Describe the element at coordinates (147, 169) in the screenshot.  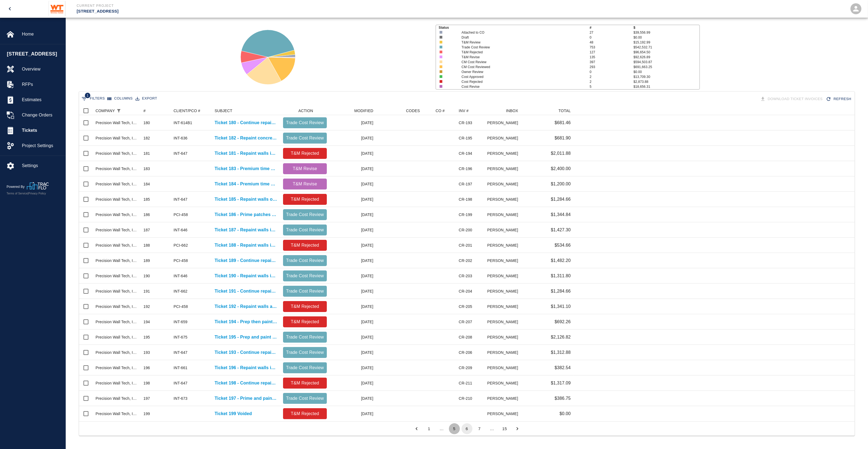
I see `div: 183` at that location.